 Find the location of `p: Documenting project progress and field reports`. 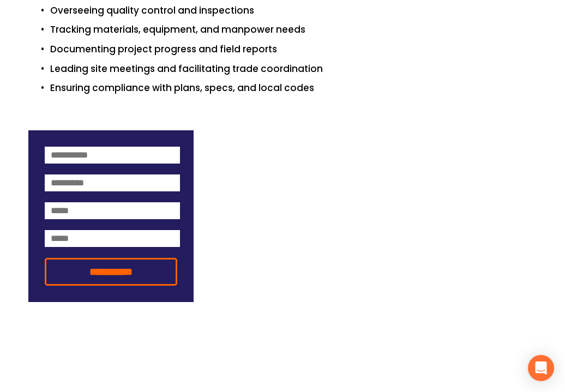

p: Documenting project progress and field reports is located at coordinates (293, 49).